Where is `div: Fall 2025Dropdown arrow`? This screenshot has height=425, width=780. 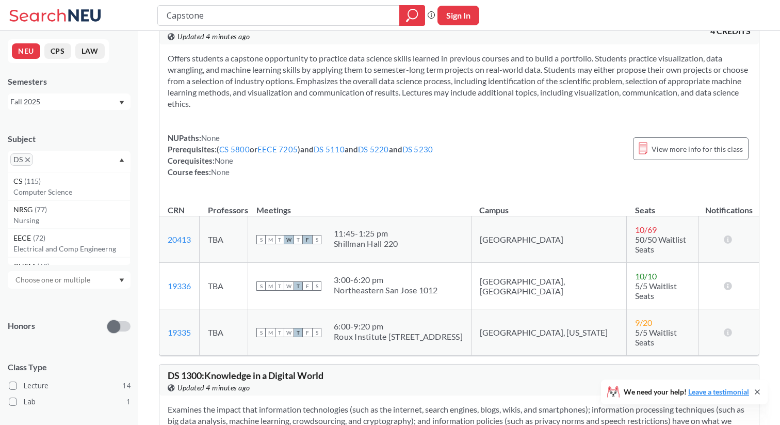 div: Fall 2025Dropdown arrow is located at coordinates (69, 102).